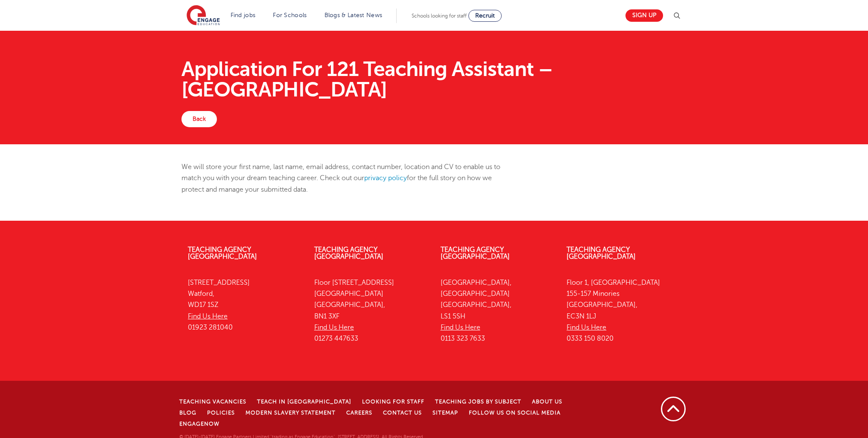 Image resolution: width=868 pixels, height=438 pixels. Describe the element at coordinates (359, 413) in the screenshot. I see `a: Careers` at that location.